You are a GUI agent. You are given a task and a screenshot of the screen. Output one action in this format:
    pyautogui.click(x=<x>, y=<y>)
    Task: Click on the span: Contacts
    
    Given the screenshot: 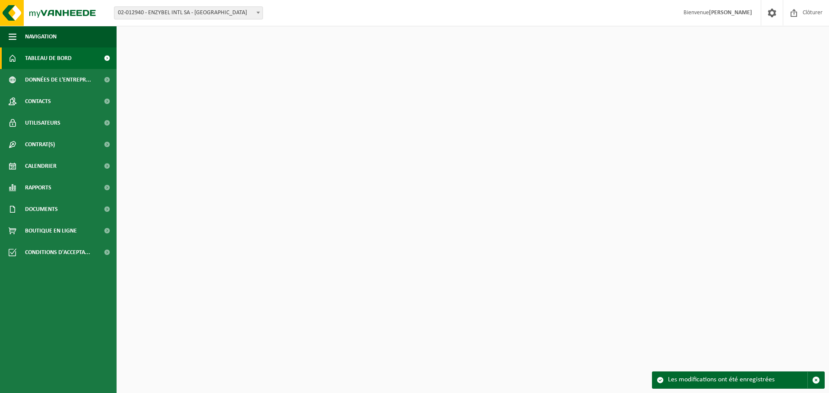 What is the action you would take?
    pyautogui.click(x=38, y=101)
    